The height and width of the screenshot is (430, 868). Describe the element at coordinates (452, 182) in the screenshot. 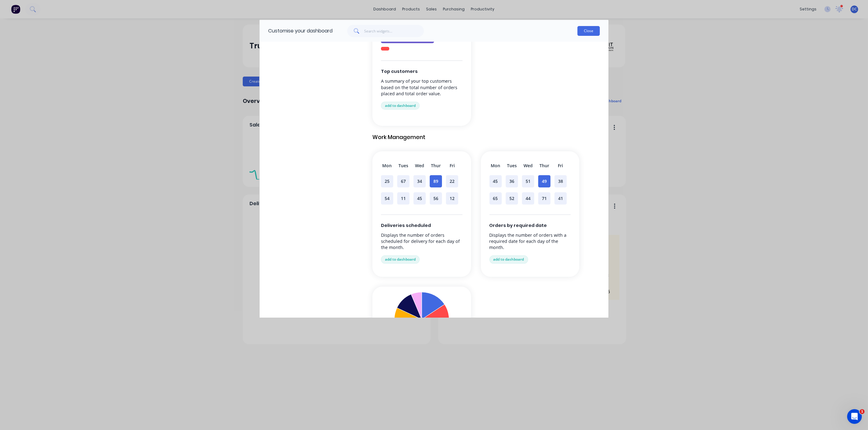

I see `div: 22` at that location.